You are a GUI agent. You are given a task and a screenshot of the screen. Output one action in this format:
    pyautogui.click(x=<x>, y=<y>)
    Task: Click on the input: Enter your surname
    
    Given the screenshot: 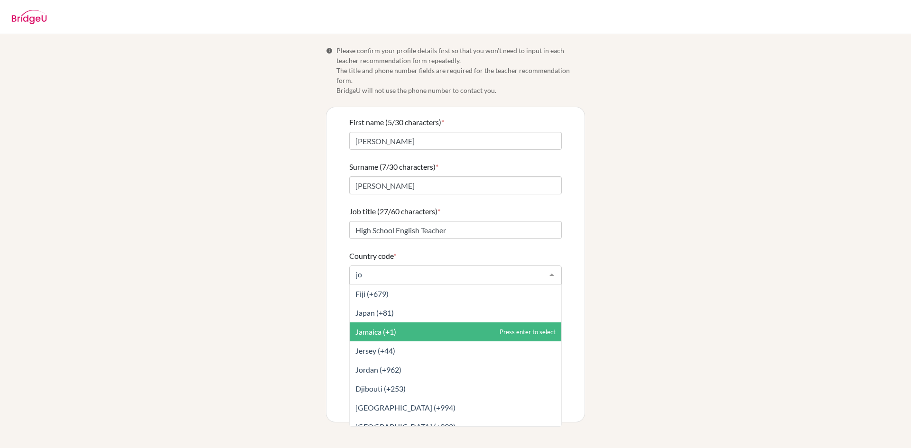 What is the action you would take?
    pyautogui.click(x=455, y=185)
    